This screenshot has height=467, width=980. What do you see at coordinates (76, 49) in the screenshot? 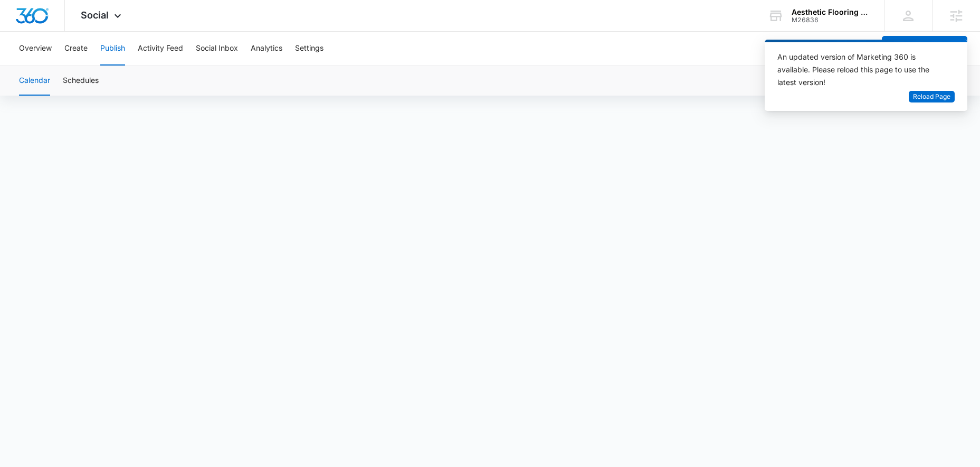
I see `button: Create` at bounding box center [76, 49].